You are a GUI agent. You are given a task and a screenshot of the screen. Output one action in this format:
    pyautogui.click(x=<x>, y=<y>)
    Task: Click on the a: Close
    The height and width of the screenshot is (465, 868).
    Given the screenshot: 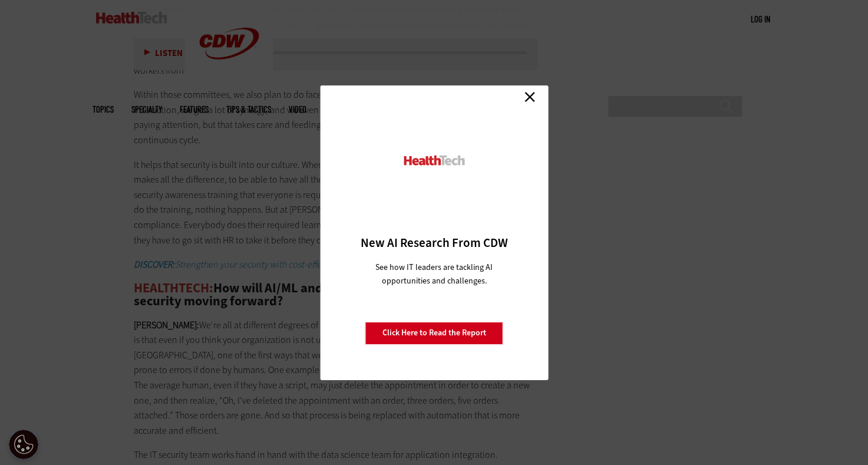 What is the action you would take?
    pyautogui.click(x=530, y=97)
    